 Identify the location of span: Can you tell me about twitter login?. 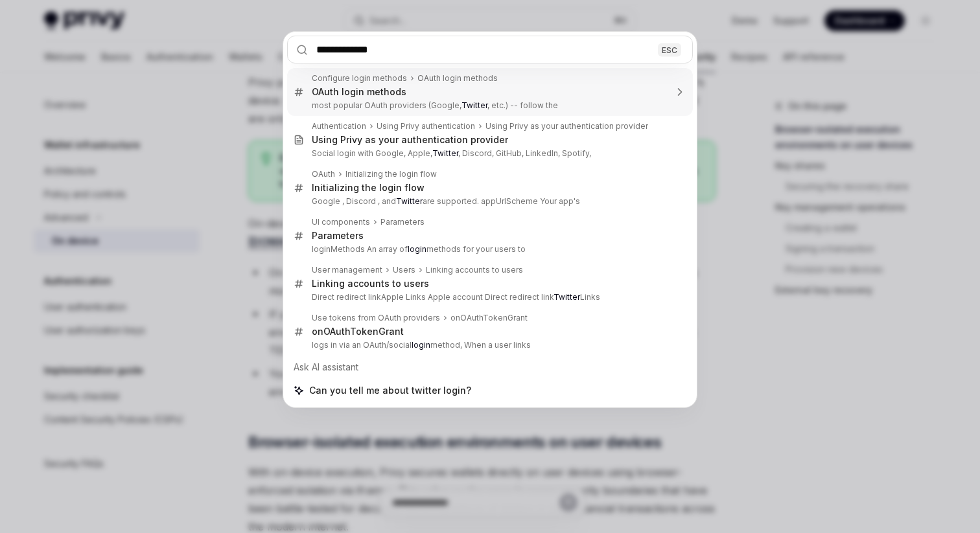
(390, 390).